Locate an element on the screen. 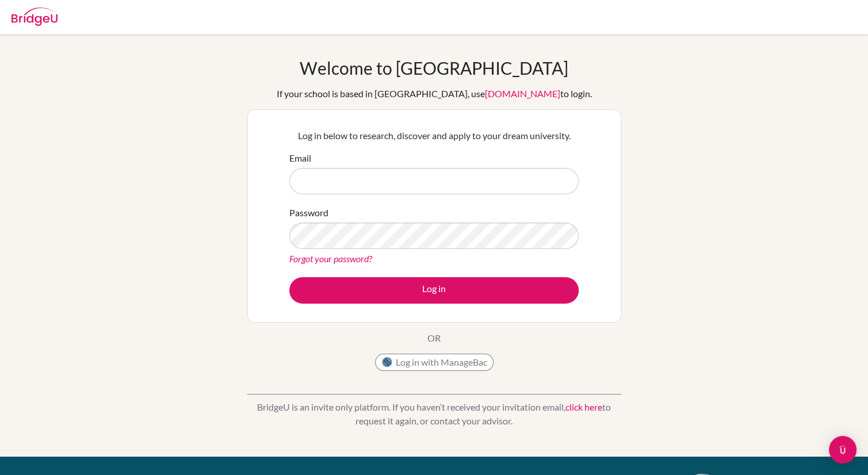 The width and height of the screenshot is (868, 475). label: Password is located at coordinates (309, 212).